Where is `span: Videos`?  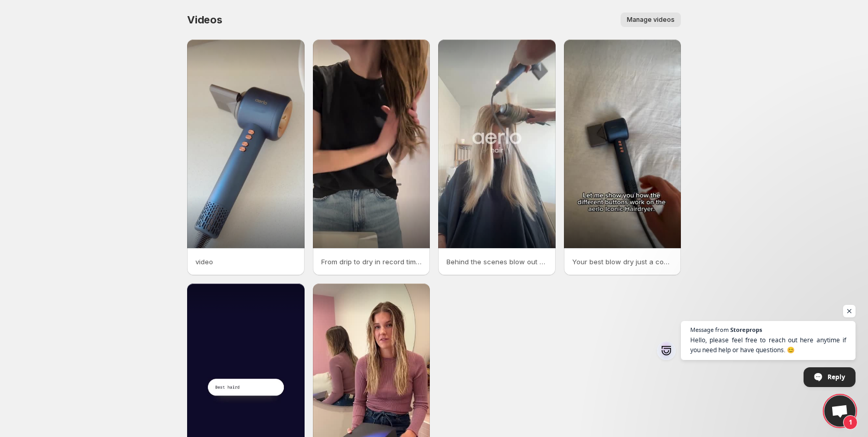
span: Videos is located at coordinates (205, 20).